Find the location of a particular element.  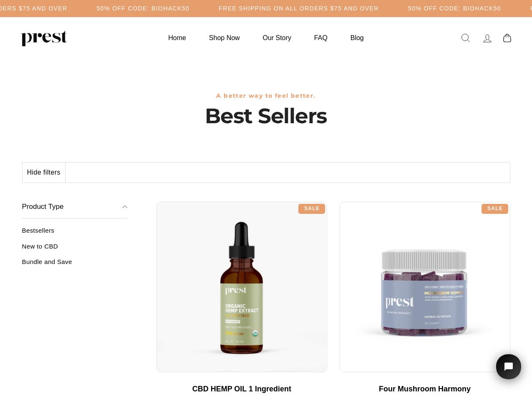

img: PREST ORGANICS is located at coordinates (43, 38).